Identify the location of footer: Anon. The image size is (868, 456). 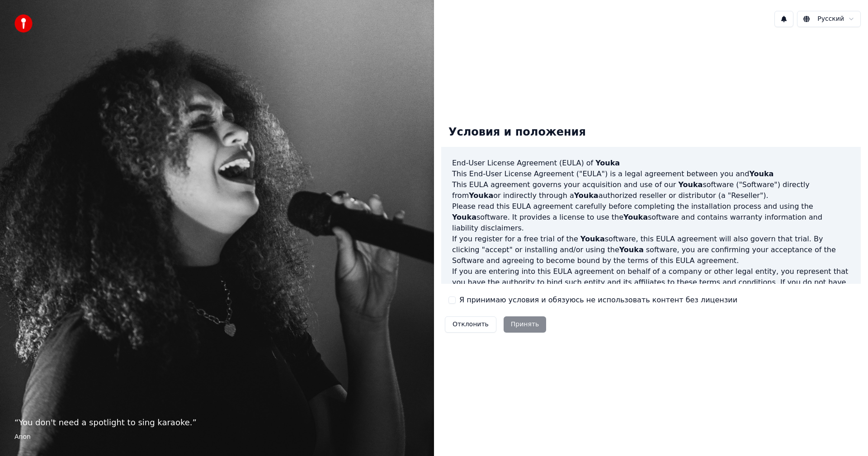
(217, 437).